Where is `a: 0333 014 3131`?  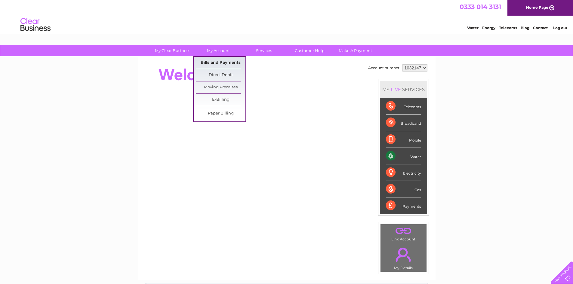
a: 0333 014 3131 is located at coordinates (480, 7).